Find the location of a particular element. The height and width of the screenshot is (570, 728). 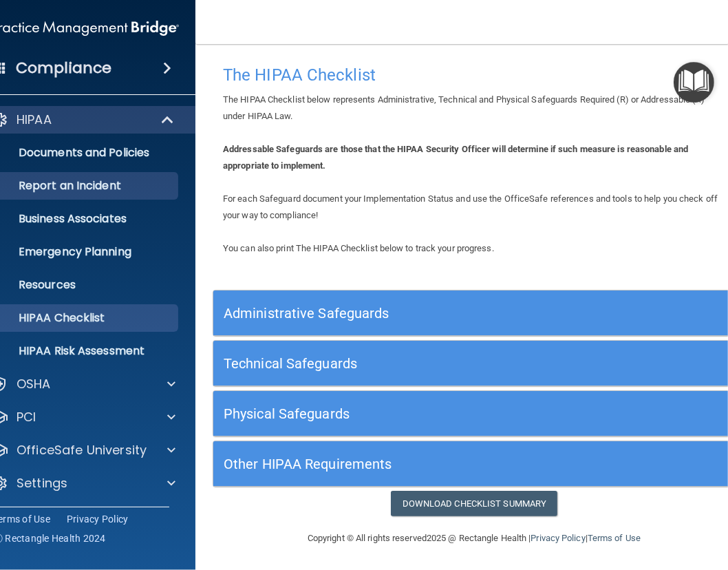

h5: Physical Safeguards is located at coordinates (409, 414).